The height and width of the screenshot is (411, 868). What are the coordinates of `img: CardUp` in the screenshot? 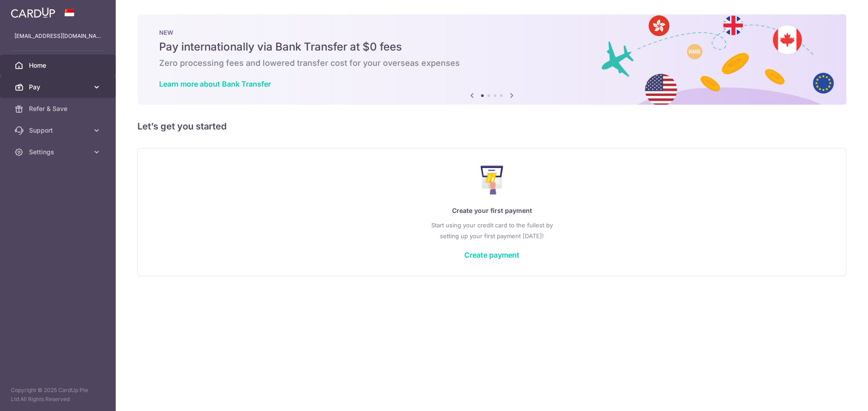 It's located at (33, 13).